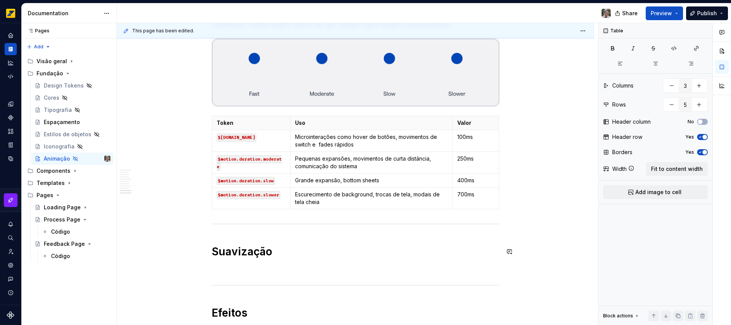 This screenshot has width=731, height=325. What do you see at coordinates (11, 265) in the screenshot?
I see `a: Settings` at bounding box center [11, 265].